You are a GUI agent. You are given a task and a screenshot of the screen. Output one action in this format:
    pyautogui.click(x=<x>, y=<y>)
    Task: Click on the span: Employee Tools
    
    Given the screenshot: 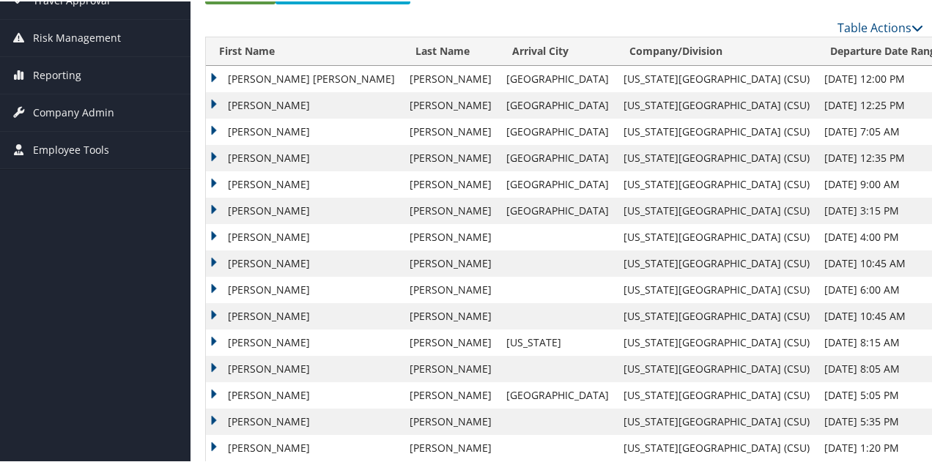 What is the action you would take?
    pyautogui.click(x=71, y=149)
    